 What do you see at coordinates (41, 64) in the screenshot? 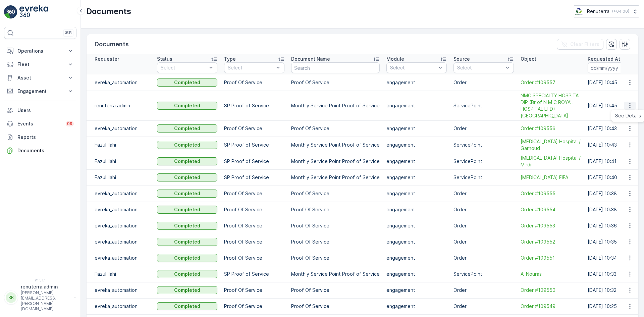
I see `p: Fleet` at bounding box center [41, 64].